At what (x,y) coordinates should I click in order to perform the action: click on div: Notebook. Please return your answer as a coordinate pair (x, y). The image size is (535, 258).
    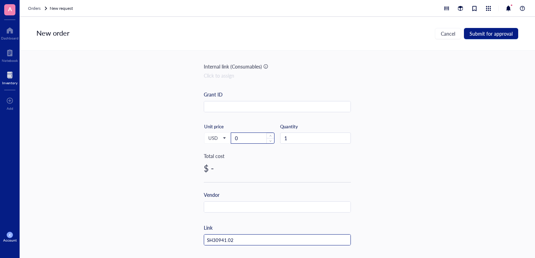
    Looking at the image, I should click on (10, 61).